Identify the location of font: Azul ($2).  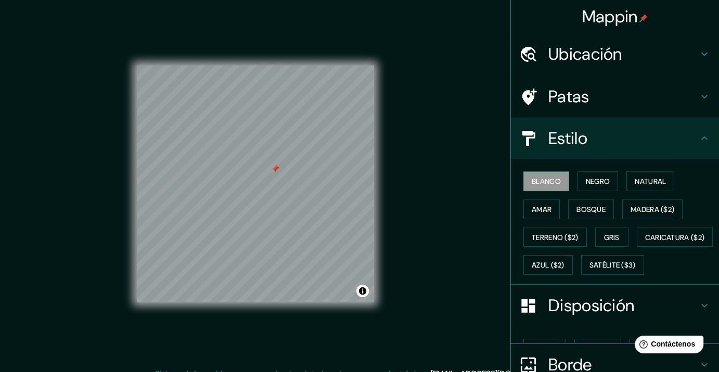
(548, 266).